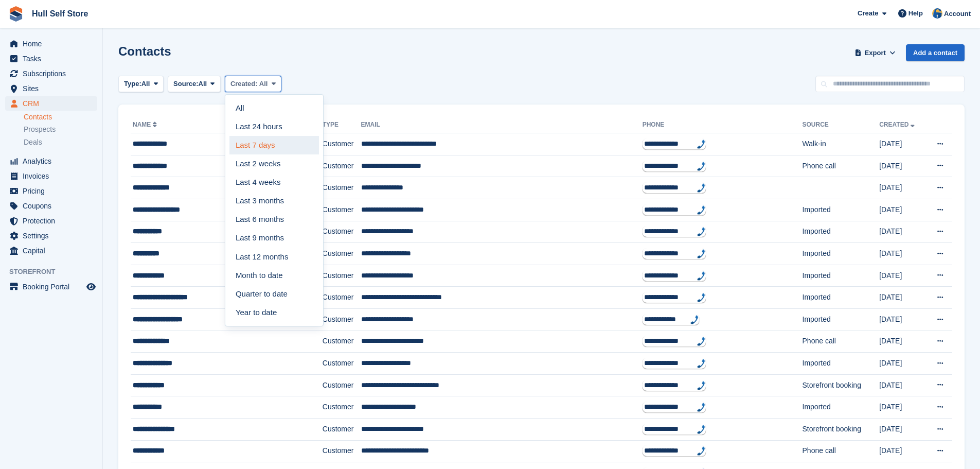 The width and height of the screenshot is (980, 469). Describe the element at coordinates (274, 145) in the screenshot. I see `a: Last 7 days` at that location.